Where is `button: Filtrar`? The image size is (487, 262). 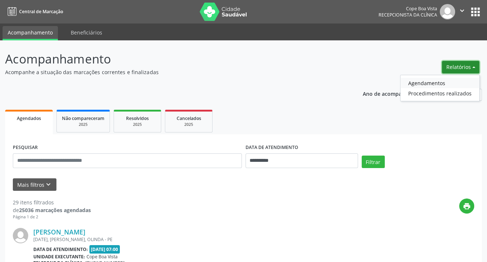 button: Filtrar is located at coordinates (373, 162).